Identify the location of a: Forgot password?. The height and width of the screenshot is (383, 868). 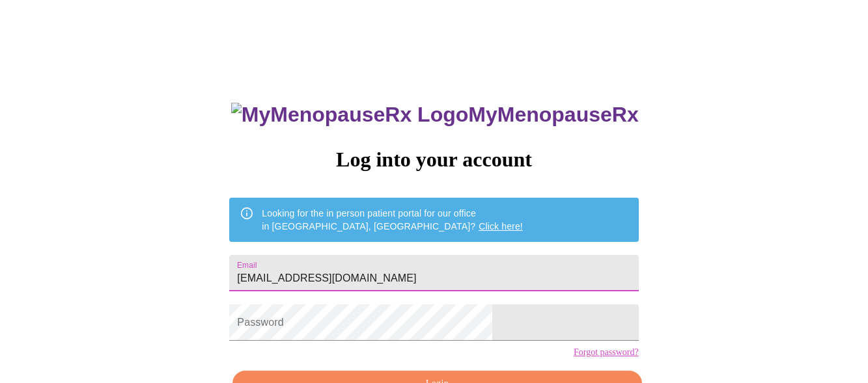
(606, 352).